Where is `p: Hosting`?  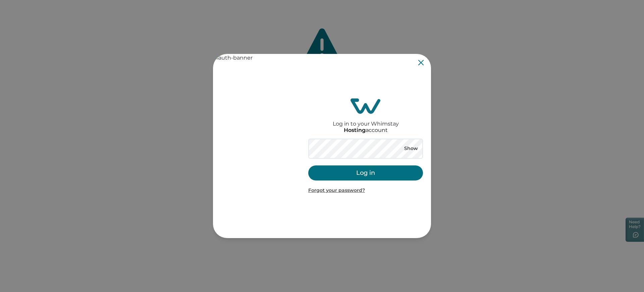 p: Hosting is located at coordinates (354, 131).